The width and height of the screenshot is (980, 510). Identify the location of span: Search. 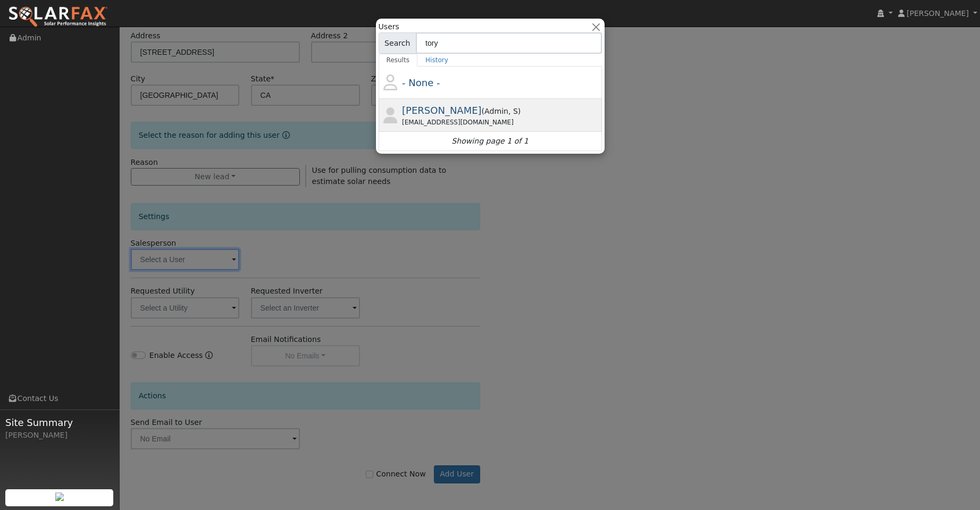
(397, 43).